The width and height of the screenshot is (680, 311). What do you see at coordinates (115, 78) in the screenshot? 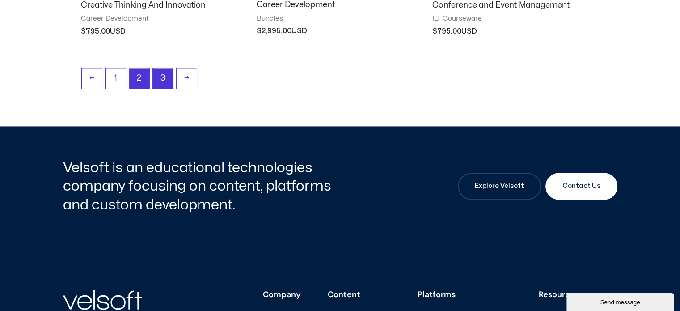
I see `a: Page 1` at bounding box center [115, 78].